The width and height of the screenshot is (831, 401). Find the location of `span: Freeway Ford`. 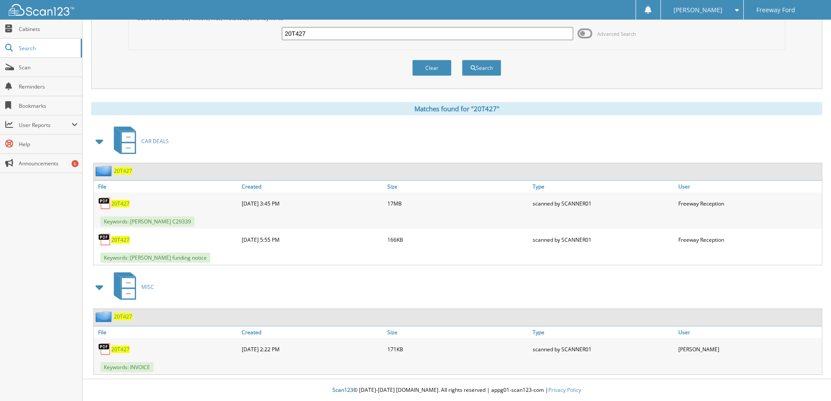

span: Freeway Ford is located at coordinates (775, 10).